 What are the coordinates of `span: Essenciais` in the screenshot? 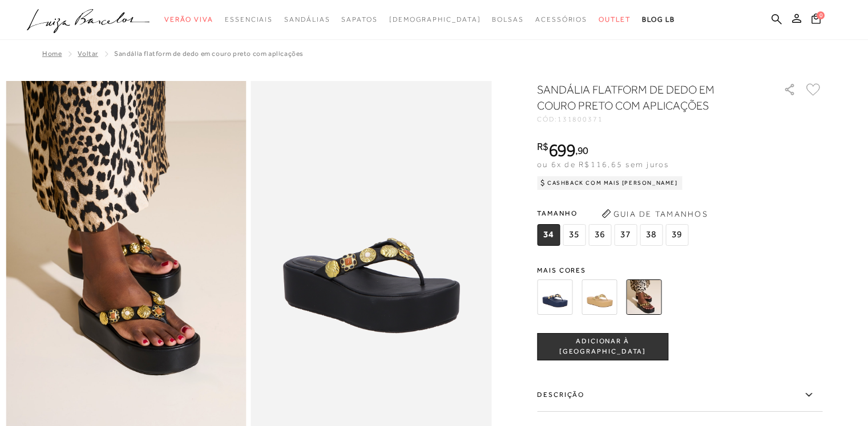 It's located at (249, 19).